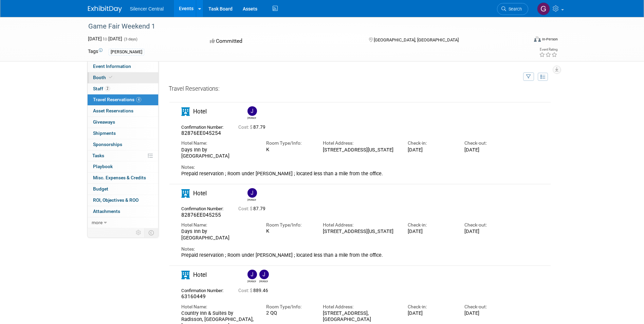  What do you see at coordinates (130, 39) in the screenshot?
I see `span: (3 days)` at bounding box center [130, 39].